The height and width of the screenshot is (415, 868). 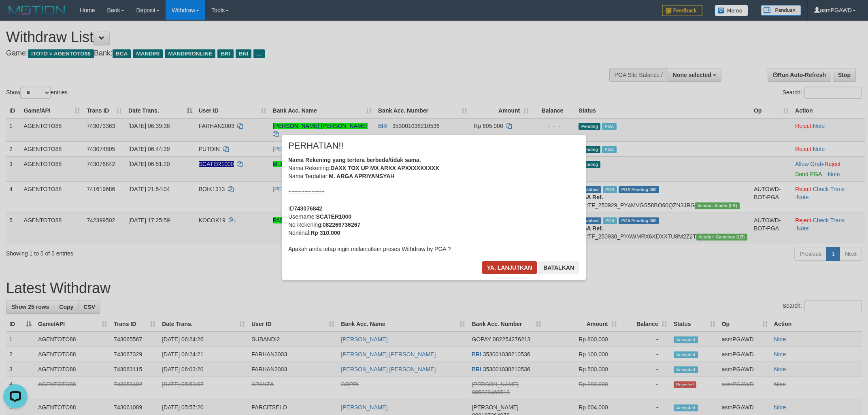 What do you see at coordinates (334, 216) in the screenshot?
I see `b: SCATER1000` at bounding box center [334, 216].